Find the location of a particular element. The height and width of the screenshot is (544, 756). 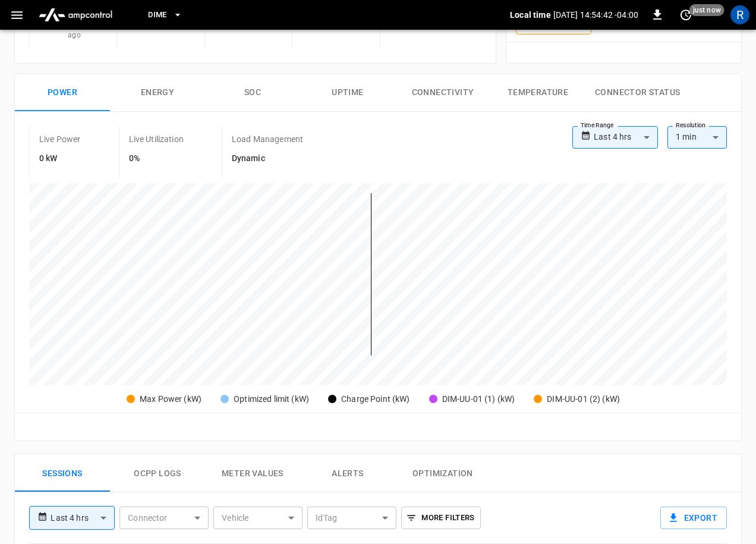

button: Export is located at coordinates (694, 517).